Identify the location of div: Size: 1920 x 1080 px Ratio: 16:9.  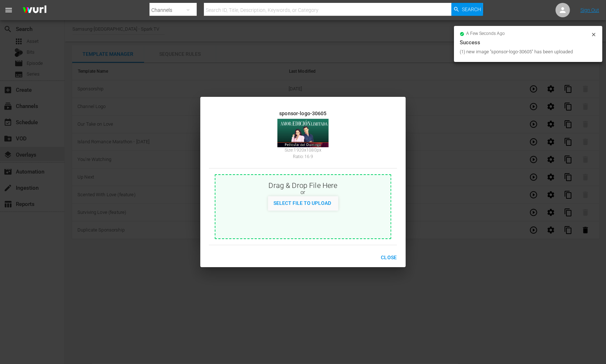
(303, 155).